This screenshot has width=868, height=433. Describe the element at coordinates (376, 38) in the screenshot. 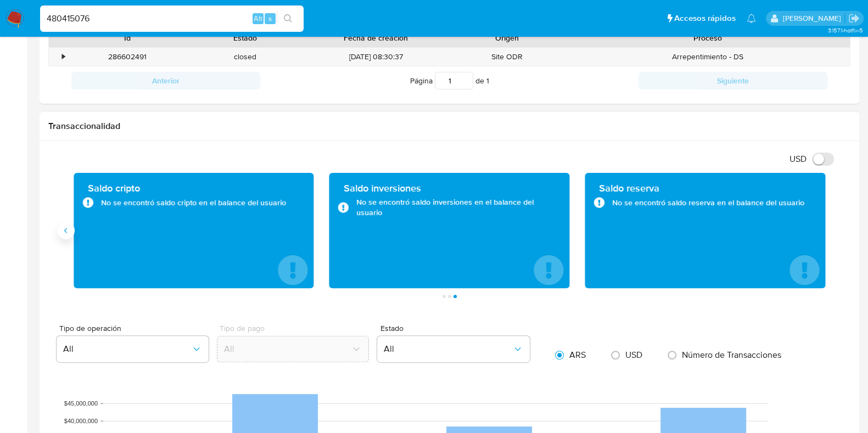

I see `div: Fecha de creación` at that location.